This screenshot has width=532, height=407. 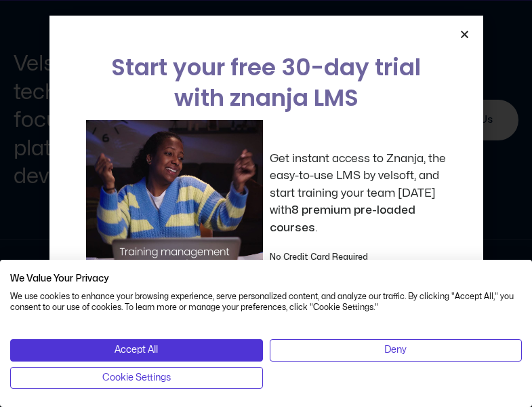 What do you see at coordinates (137, 378) in the screenshot?
I see `span: Cookie Settings` at bounding box center [137, 378].